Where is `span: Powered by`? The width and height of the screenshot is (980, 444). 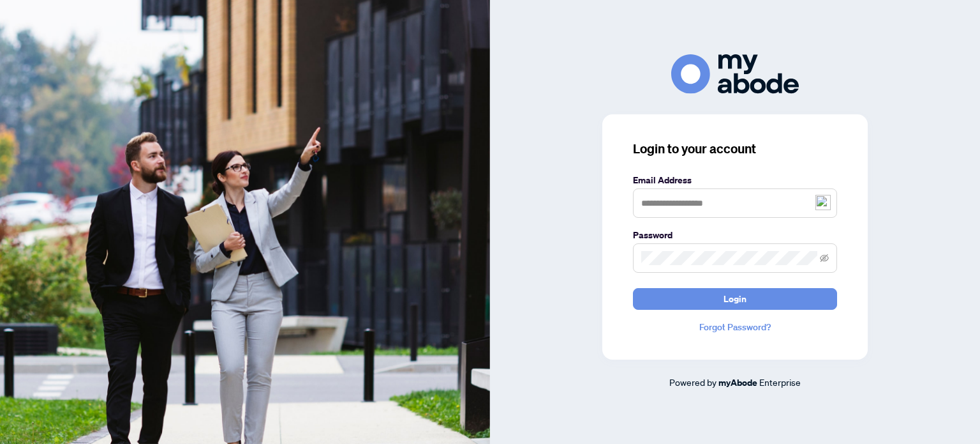
span: Powered by is located at coordinates (693, 382).